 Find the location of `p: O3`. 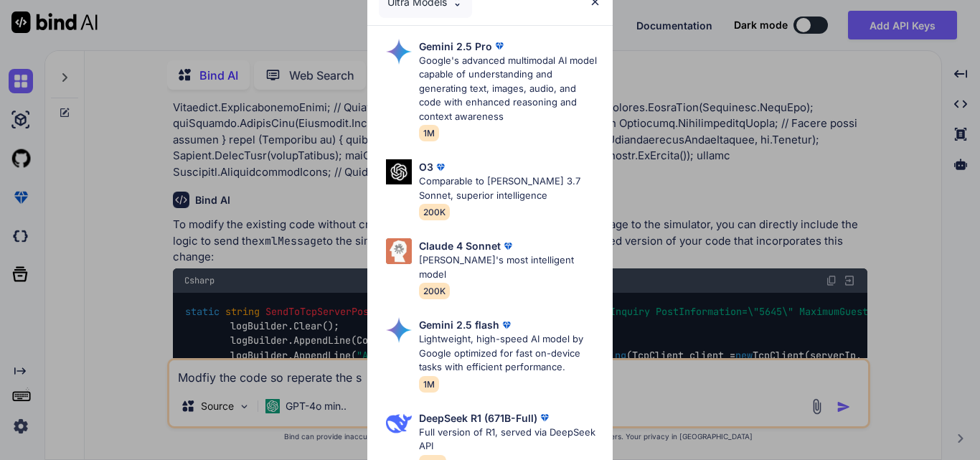

p: O3 is located at coordinates (426, 167).